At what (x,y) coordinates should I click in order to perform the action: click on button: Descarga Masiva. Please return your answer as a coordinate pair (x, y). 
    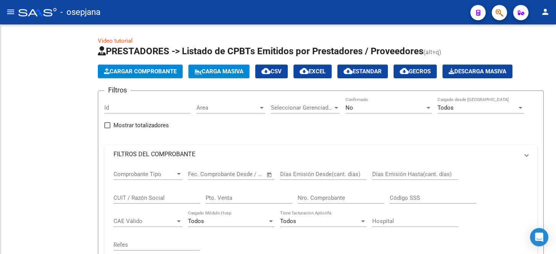
    Looking at the image, I should click on (477, 71).